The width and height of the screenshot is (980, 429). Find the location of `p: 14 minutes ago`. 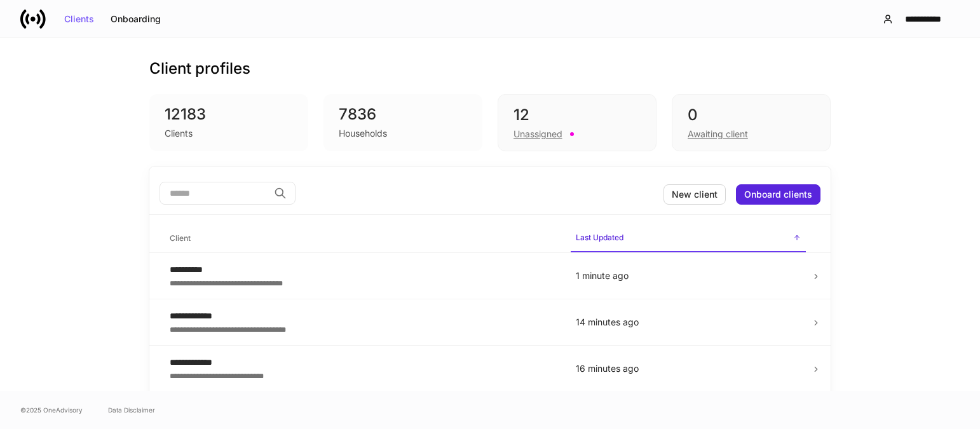

p: 14 minutes ago is located at coordinates (688, 322).